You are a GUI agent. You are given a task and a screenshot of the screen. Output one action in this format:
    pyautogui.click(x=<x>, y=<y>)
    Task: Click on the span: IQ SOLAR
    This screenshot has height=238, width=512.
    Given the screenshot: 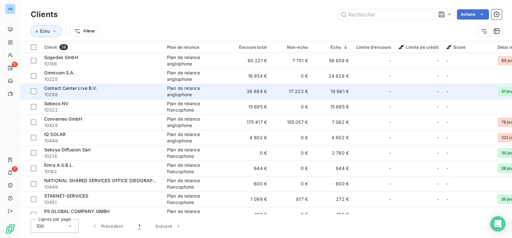 What is the action you would take?
    pyautogui.click(x=55, y=134)
    